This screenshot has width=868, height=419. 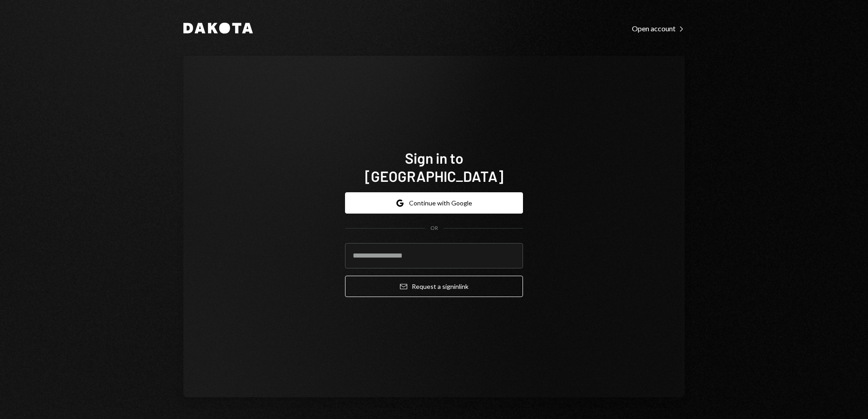 I want to click on button: Request a signinlink, so click(x=434, y=286).